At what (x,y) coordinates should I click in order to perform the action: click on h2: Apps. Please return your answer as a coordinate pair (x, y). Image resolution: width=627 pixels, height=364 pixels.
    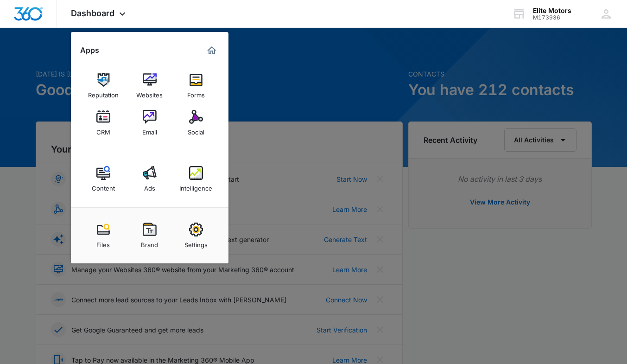
    Looking at the image, I should click on (90, 50).